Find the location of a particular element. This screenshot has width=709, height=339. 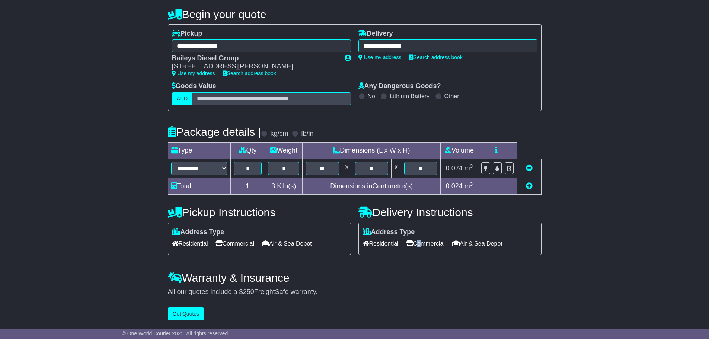

span: 250 is located at coordinates (249, 292).